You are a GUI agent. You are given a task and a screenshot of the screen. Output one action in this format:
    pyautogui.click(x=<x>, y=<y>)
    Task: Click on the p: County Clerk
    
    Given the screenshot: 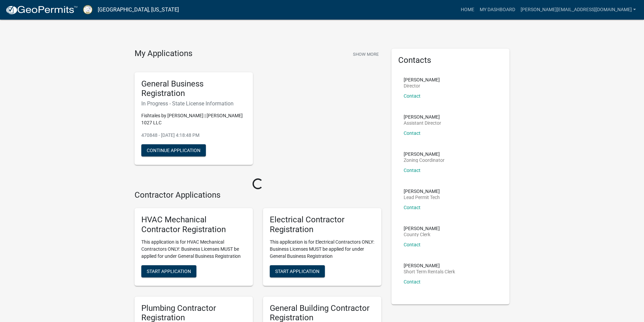 What is the action you would take?
    pyautogui.click(x=421, y=234)
    